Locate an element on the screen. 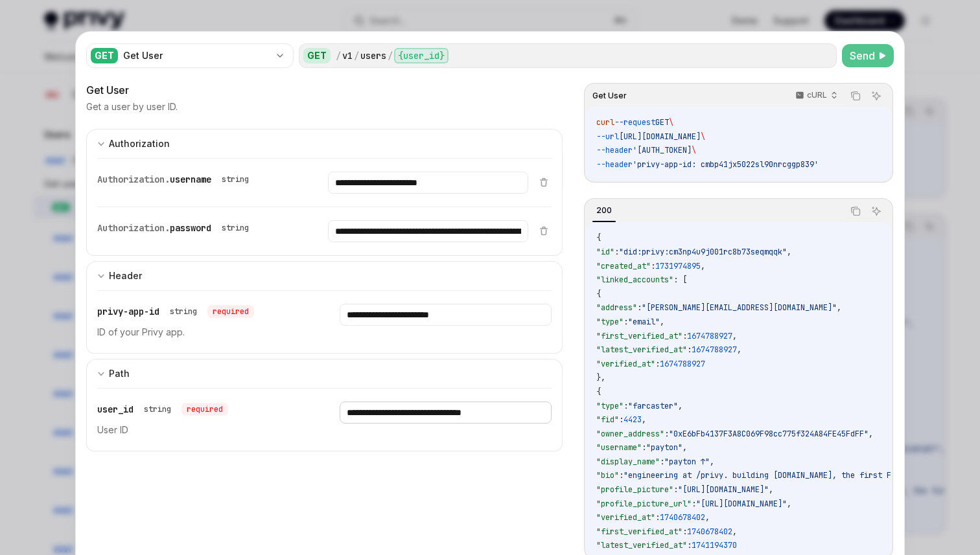 The height and width of the screenshot is (555, 980). p: Get a user by user ID. is located at coordinates (131, 107).